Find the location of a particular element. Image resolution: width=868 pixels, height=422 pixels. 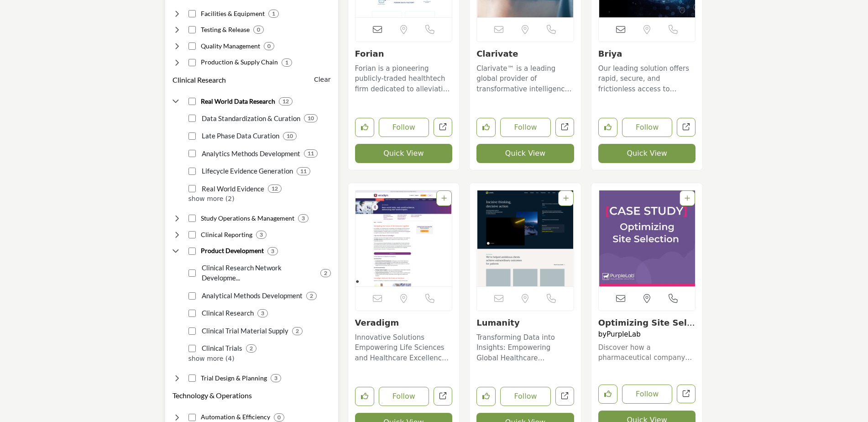

a: PurpleLab is located at coordinates (623, 334).